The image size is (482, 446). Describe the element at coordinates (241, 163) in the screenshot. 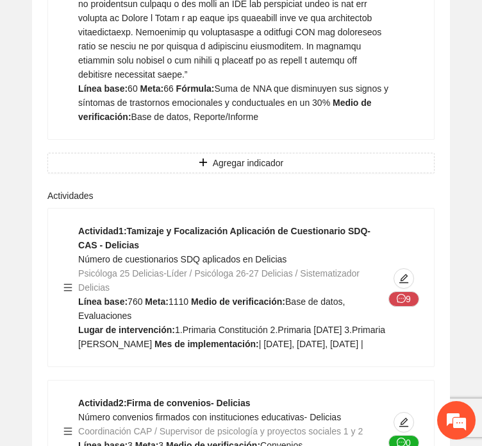

I see `button: plusAgregar indicador` at that location.